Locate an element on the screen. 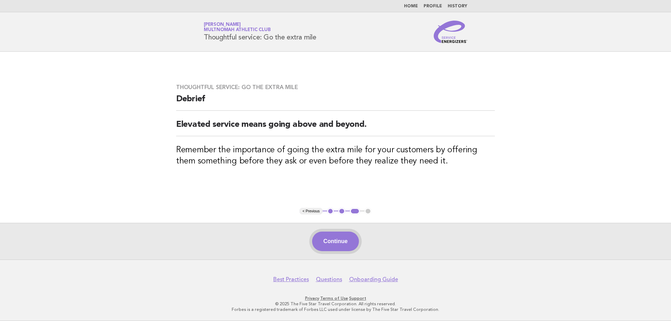  img: Service Energizers is located at coordinates (450, 32).